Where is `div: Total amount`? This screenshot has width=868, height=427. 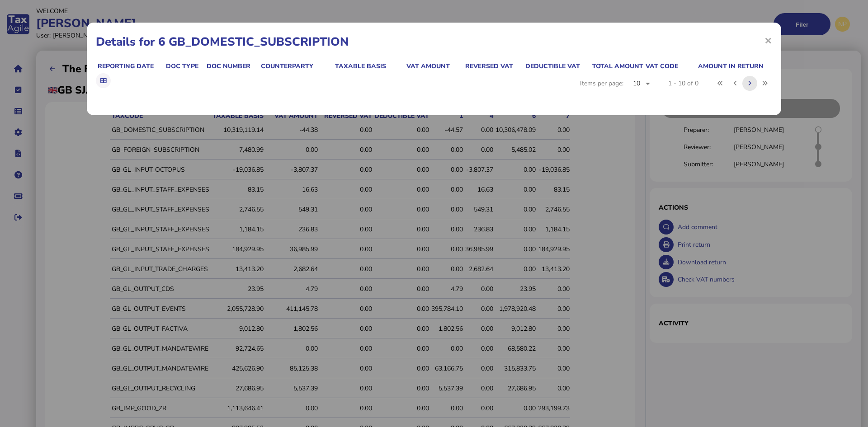
div: Total amount is located at coordinates (613, 66).